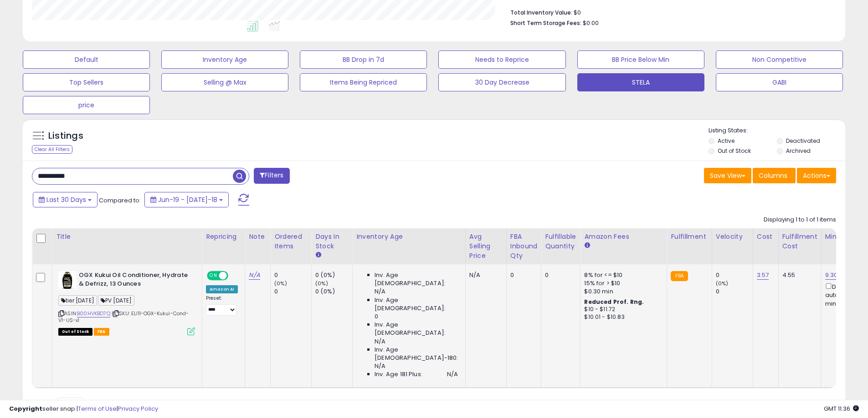  I want to click on button: Columns, so click(774, 175).